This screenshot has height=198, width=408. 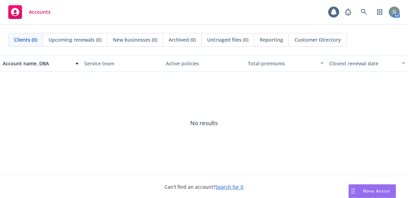 I want to click on button: Nova Assist, so click(x=372, y=191).